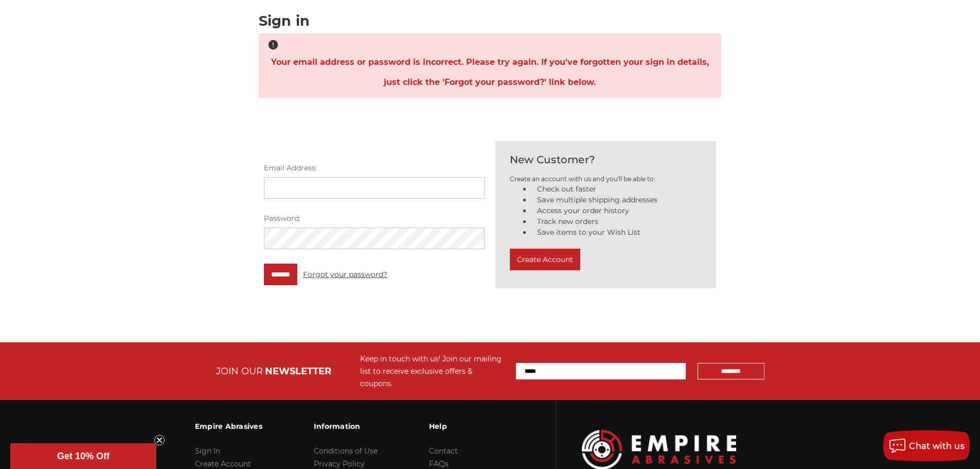  What do you see at coordinates (490, 72) in the screenshot?
I see `span: Your email address or password is incorrect. Please try again. If you've forgotten your sign in d...` at bounding box center [490, 72].